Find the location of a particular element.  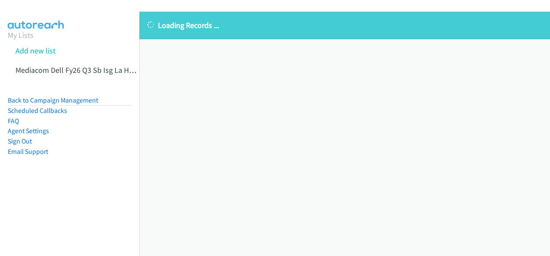

a: Email Support is located at coordinates (28, 151).